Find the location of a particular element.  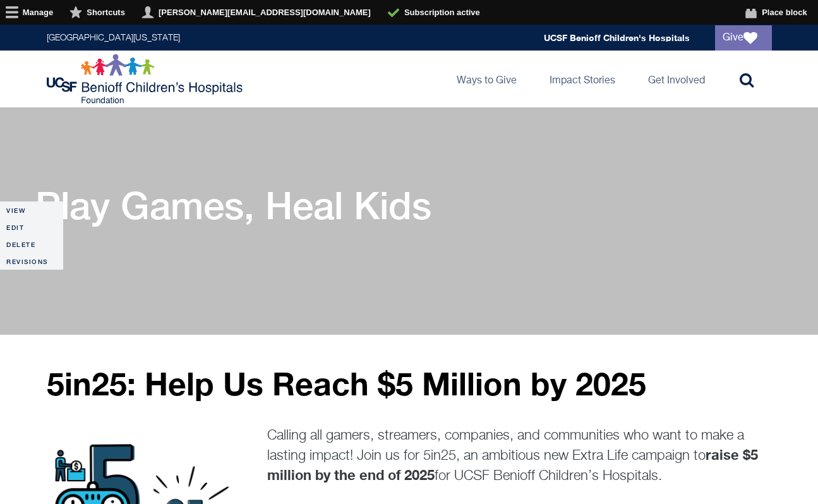

img: Logo for UCSF Benioff Children's Hospitals Foundation is located at coordinates (146, 79).